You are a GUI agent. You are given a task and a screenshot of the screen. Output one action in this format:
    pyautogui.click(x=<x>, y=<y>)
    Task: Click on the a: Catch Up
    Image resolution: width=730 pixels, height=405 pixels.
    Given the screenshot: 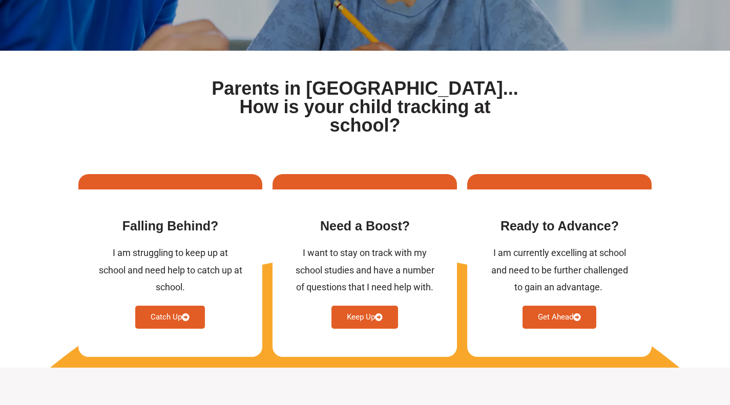 What is the action you would take?
    pyautogui.click(x=170, y=317)
    